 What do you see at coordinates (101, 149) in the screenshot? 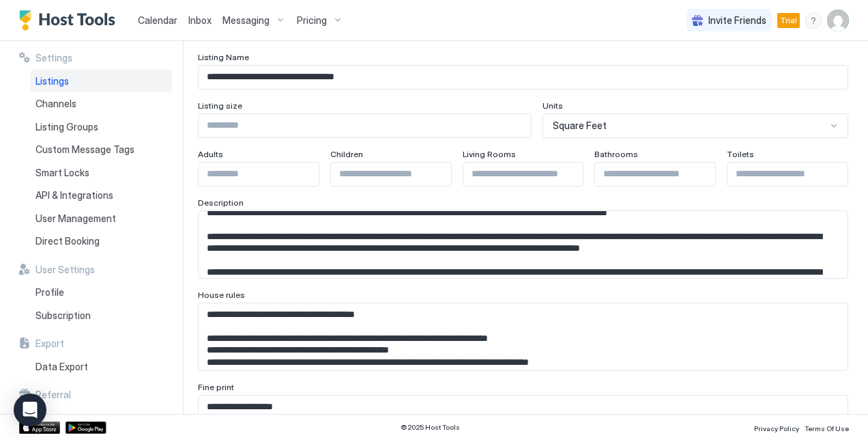
I see `a: Custom Message Tags` at bounding box center [101, 149].